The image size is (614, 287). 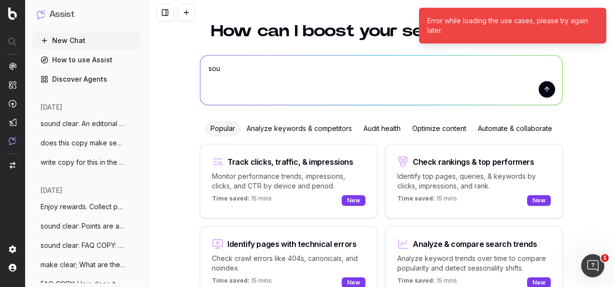 I want to click on div: Track clicks, traffic, & impressions, so click(x=290, y=162).